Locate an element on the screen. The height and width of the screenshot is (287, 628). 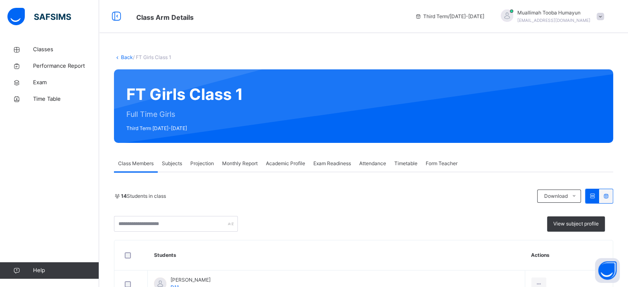
th: Students is located at coordinates (336, 255).